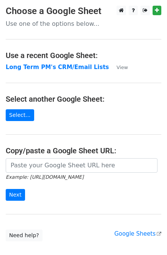 The height and width of the screenshot is (255, 167). I want to click on a: Need help?, so click(24, 235).